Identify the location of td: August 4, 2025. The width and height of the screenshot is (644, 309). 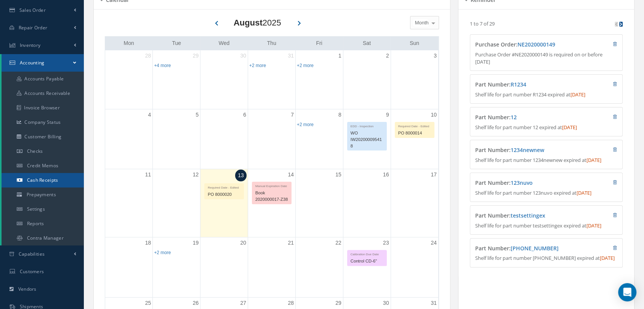
(129, 139).